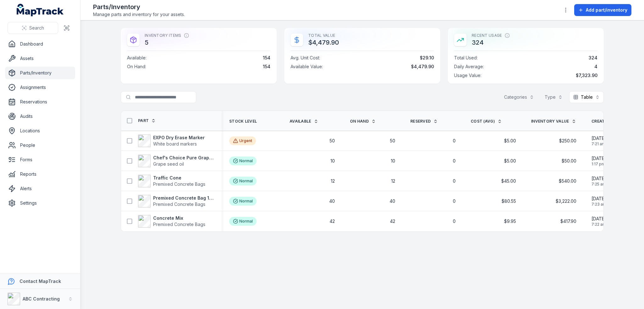 This screenshot has height=309, width=644. What do you see at coordinates (139, 7) in the screenshot?
I see `h2: Parts/Inventory` at bounding box center [139, 7].